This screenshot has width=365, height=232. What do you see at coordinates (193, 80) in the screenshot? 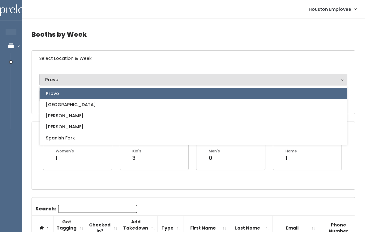
I see `div: Provo` at bounding box center [193, 80].